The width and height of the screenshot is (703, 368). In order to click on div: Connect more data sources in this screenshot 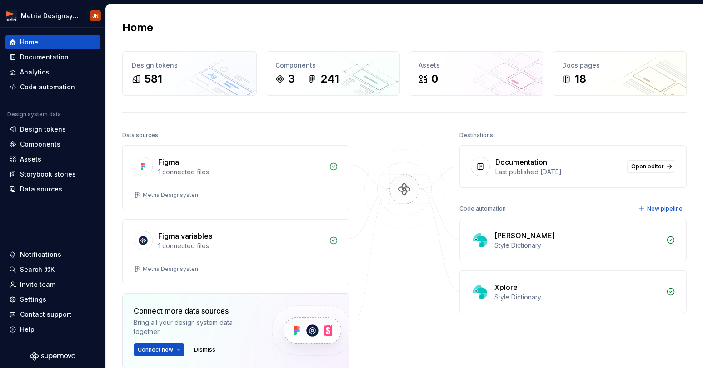, I will do `click(195, 311)`.